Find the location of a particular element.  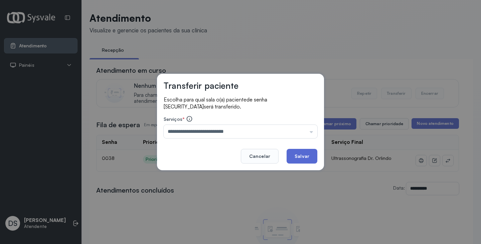

p: Escolha para qual sala o(a) paciente será transferido. is located at coordinates (241, 103).